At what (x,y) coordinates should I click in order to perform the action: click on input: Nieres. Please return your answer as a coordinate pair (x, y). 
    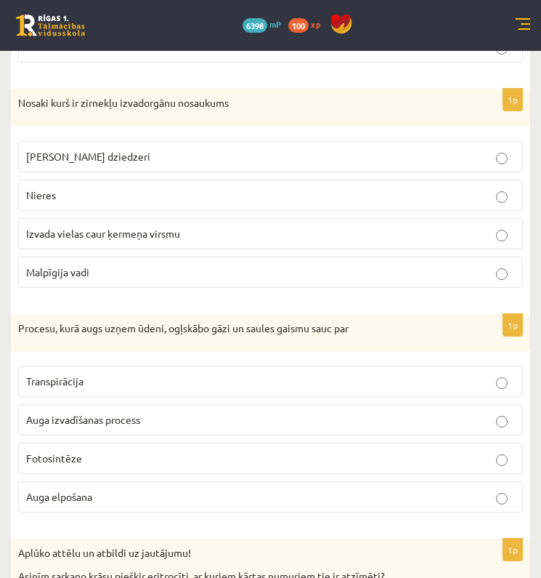
    Looking at the image, I should click on (502, 197).